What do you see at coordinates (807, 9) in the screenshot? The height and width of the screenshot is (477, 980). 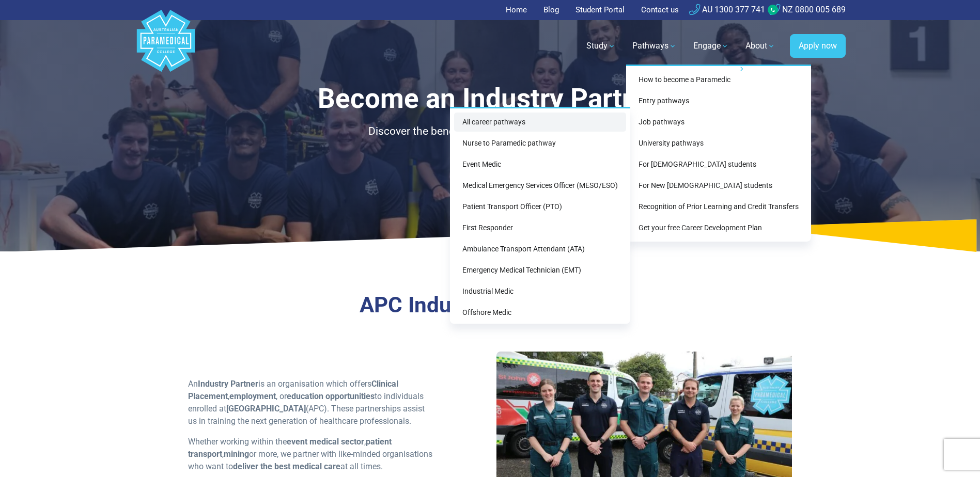 I see `a: NZ 0800 005 689` at bounding box center [807, 9].